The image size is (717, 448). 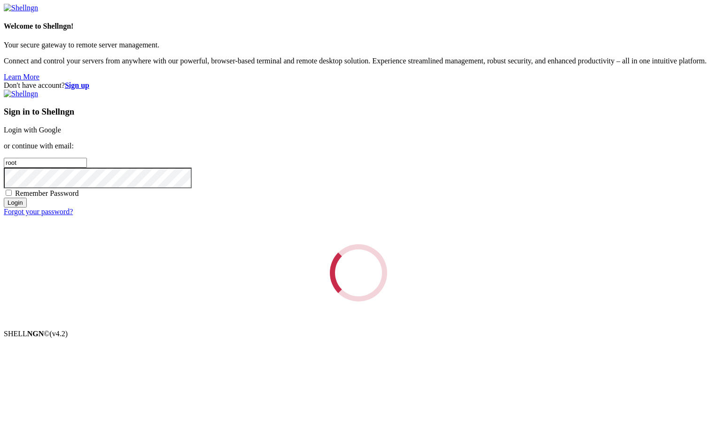 What do you see at coordinates (59, 334) in the screenshot?
I see `span: 4.2.0` at bounding box center [59, 334].